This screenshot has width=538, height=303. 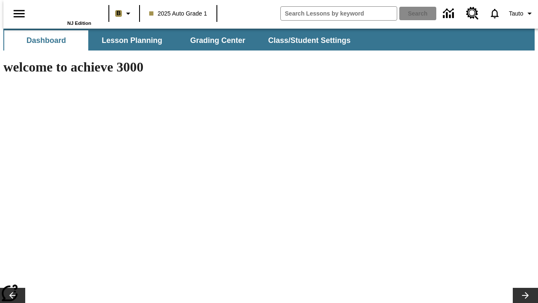 I want to click on button: Open side menu, so click(x=19, y=13).